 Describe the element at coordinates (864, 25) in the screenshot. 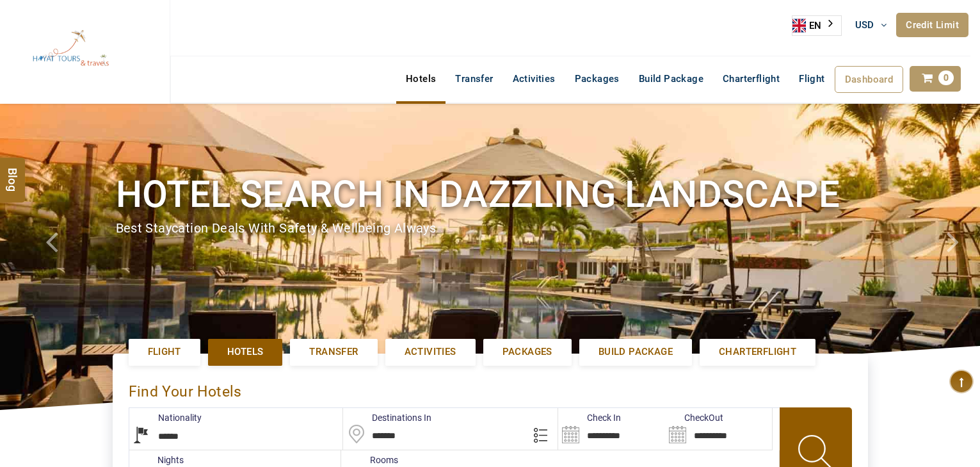

I see `span: USD` at that location.